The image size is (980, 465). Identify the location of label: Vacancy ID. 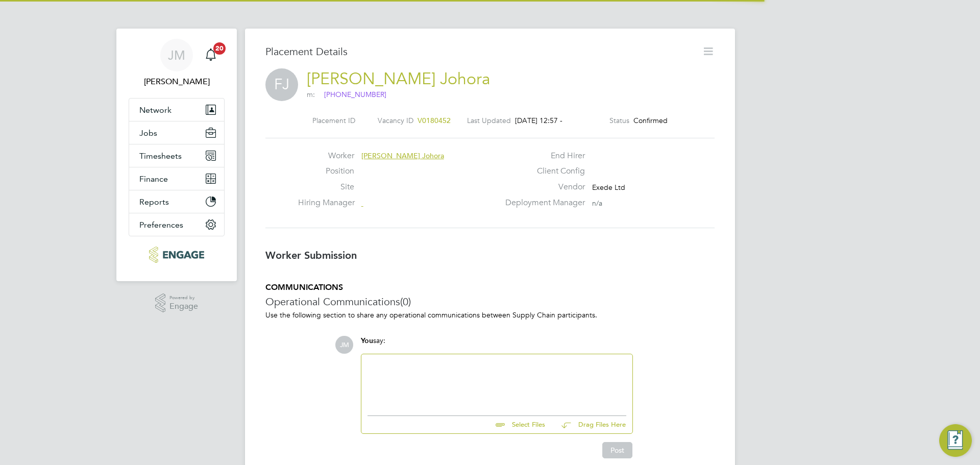
(395, 120).